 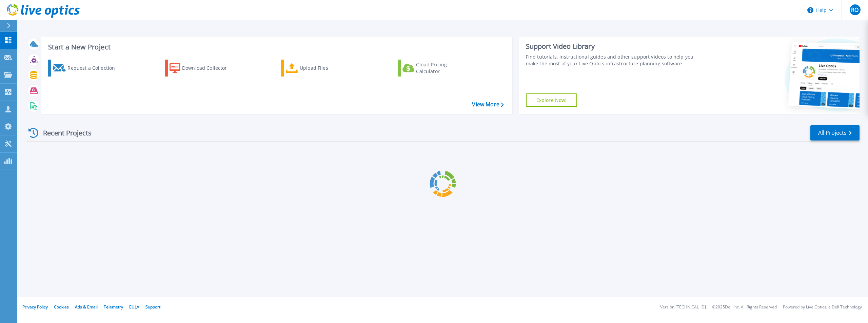 What do you see at coordinates (35, 307) in the screenshot?
I see `a: Privacy Policy` at bounding box center [35, 307].